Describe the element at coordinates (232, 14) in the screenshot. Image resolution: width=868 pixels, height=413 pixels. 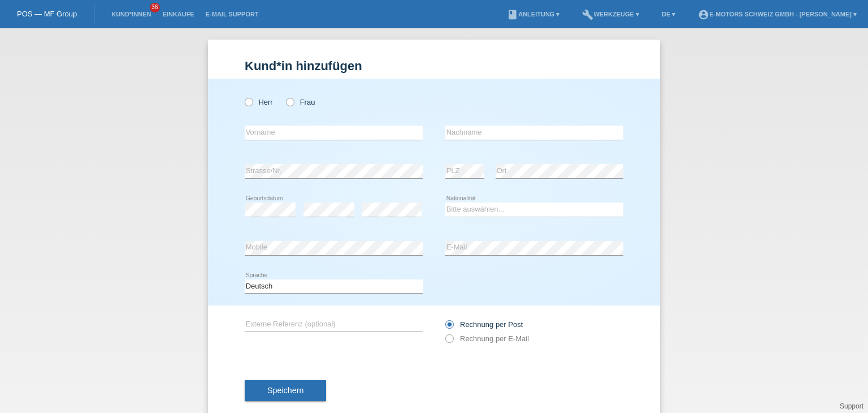
I see `a: E-Mail Support` at that location.